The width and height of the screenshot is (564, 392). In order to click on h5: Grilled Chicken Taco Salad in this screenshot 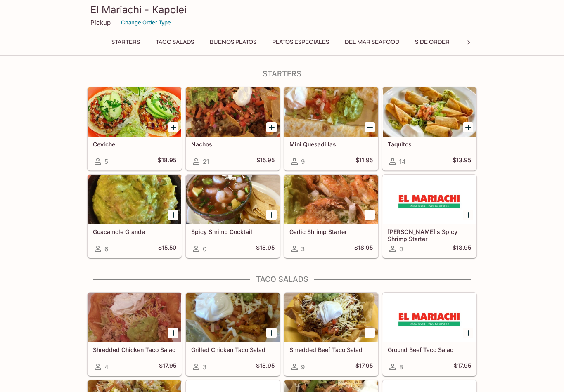, I will do `click(233, 350)`.